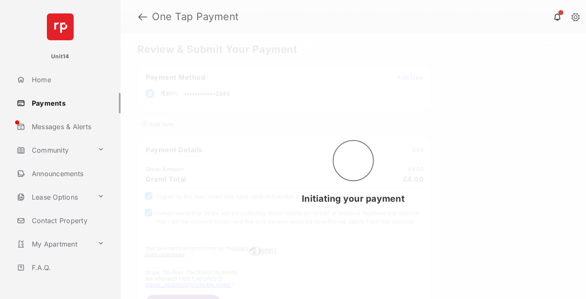 The width and height of the screenshot is (586, 299). I want to click on span: Initiating your payment, so click(353, 198).